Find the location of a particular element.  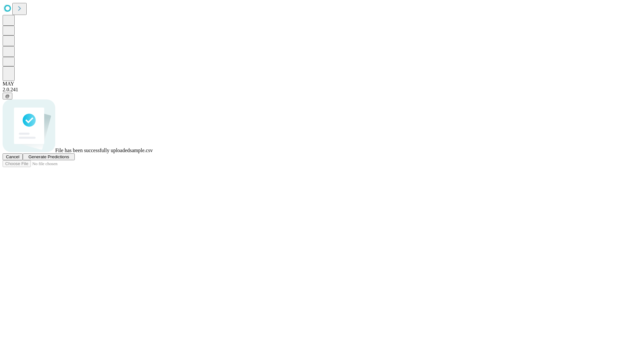

div: MAY is located at coordinates (312, 84).